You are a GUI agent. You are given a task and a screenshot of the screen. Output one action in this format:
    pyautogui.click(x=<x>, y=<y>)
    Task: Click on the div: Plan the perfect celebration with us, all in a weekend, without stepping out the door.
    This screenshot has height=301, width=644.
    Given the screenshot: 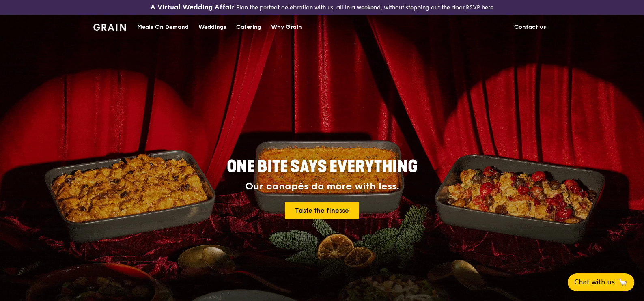 What is the action you would take?
    pyautogui.click(x=322, y=7)
    